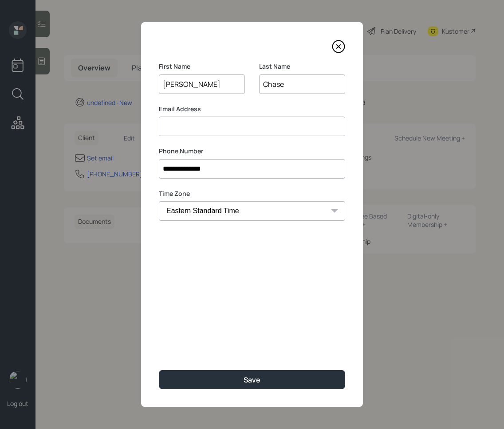 The image size is (504, 429). What do you see at coordinates (252, 151) in the screenshot?
I see `label: Phone Number` at bounding box center [252, 151].